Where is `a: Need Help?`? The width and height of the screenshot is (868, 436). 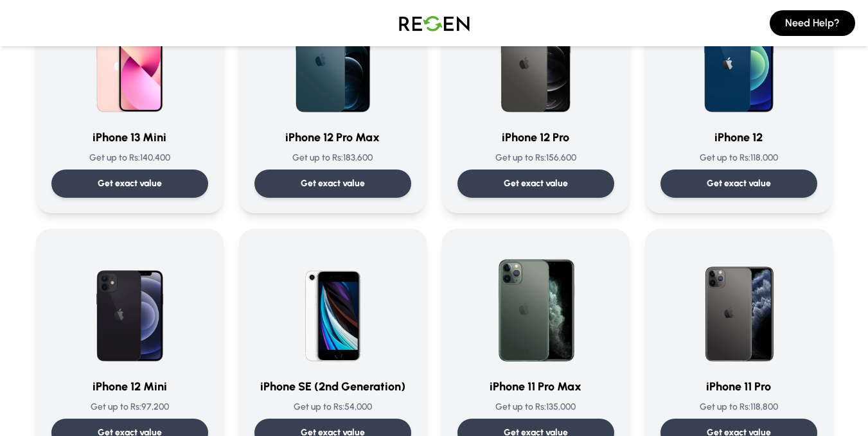 a: Need Help? is located at coordinates (812, 23).